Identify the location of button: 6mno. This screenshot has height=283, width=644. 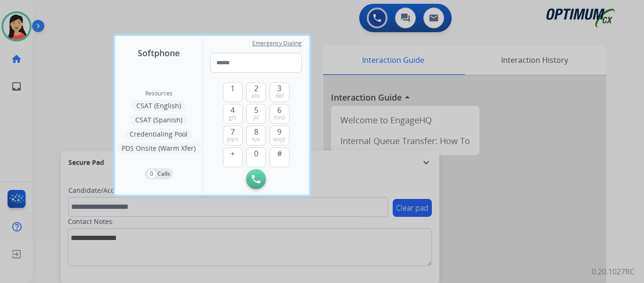
(280, 113).